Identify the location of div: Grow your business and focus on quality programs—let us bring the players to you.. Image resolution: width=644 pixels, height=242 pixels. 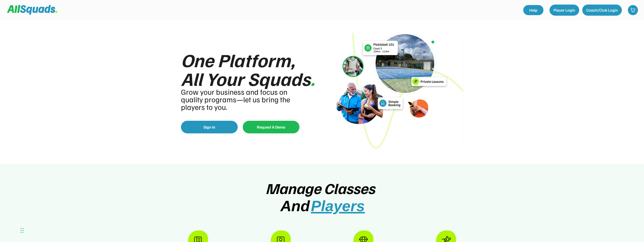
(238, 99).